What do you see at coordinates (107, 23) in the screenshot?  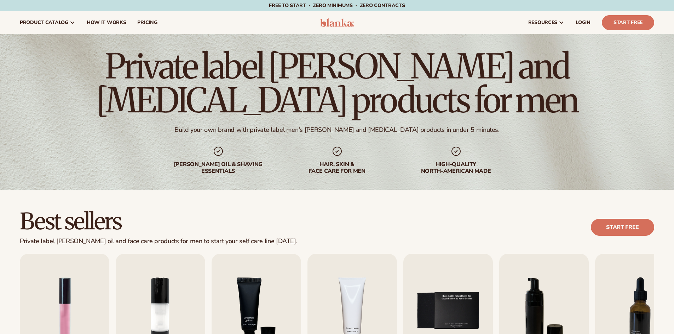 I see `a: How It Works` at bounding box center [107, 23].